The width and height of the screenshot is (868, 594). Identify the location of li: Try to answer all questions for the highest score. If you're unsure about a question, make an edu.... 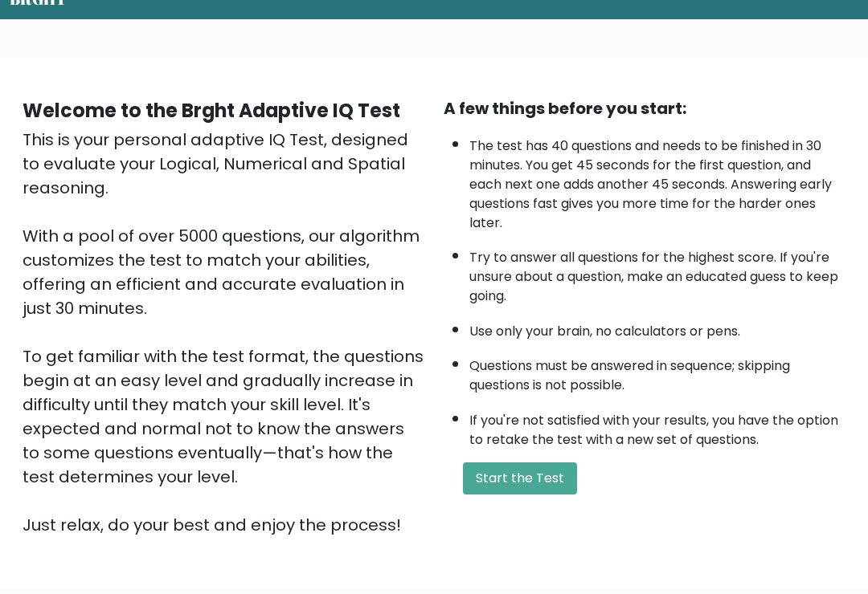
(657, 274).